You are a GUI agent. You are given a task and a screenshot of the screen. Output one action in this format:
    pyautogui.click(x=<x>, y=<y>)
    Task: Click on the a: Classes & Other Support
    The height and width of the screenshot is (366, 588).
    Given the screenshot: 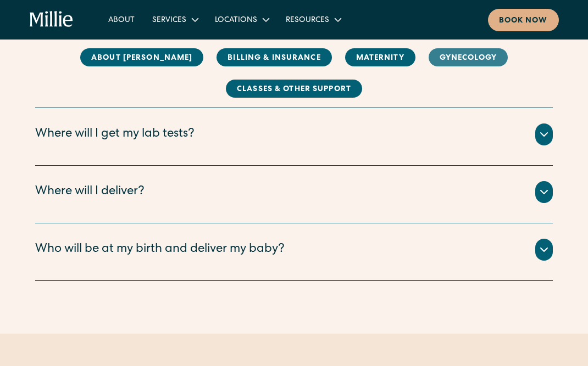 What is the action you would take?
    pyautogui.click(x=294, y=88)
    